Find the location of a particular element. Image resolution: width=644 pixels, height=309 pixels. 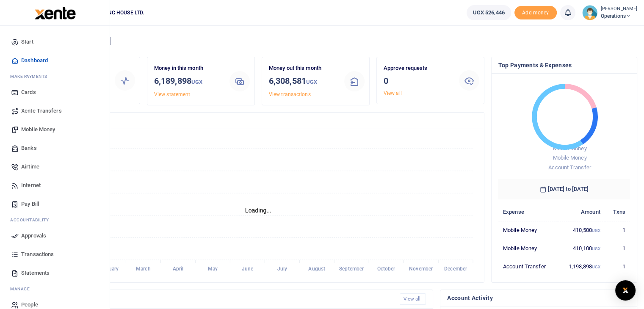

tspan: October is located at coordinates (386, 269).